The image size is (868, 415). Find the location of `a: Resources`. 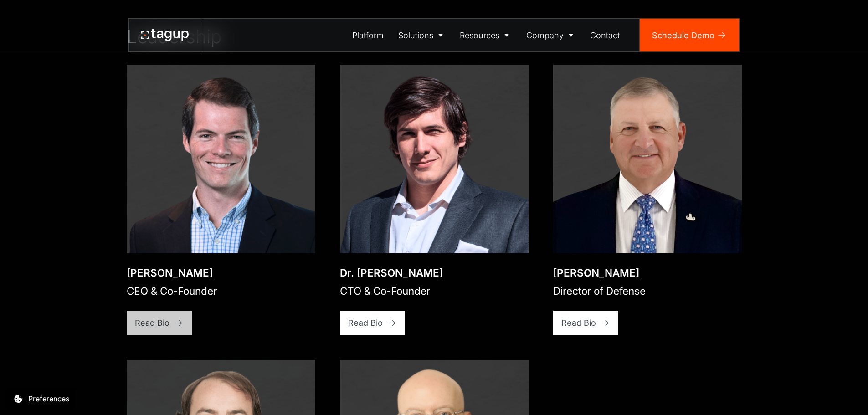

a: Resources is located at coordinates (486, 35).